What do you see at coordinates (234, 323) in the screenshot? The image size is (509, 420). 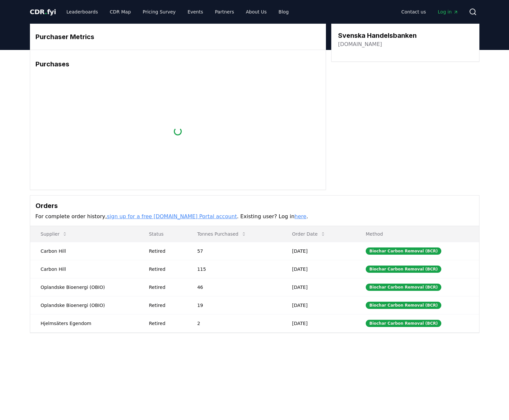 I see `td: 2` at bounding box center [234, 323].